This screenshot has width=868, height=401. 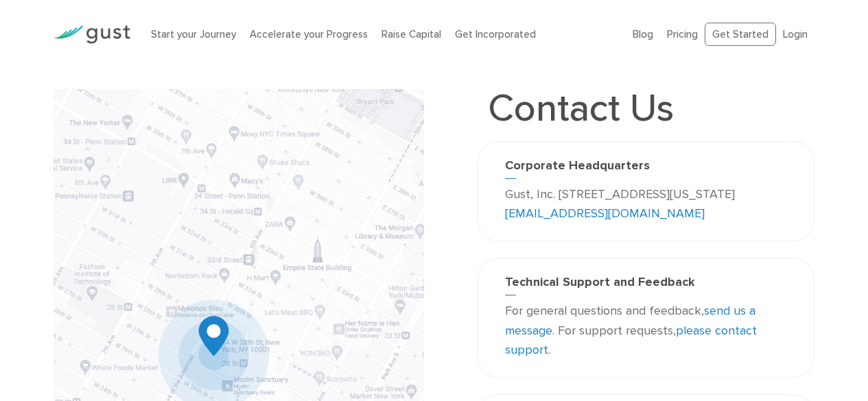 I want to click on h3: Corporate Headquarters, so click(x=645, y=169).